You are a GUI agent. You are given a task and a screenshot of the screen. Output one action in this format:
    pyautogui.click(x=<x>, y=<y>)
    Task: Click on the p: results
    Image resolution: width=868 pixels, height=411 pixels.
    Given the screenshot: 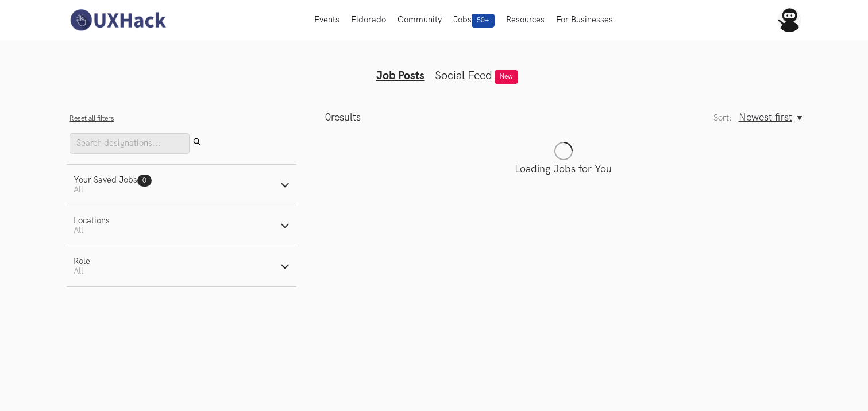 What is the action you would take?
    pyautogui.click(x=343, y=117)
    